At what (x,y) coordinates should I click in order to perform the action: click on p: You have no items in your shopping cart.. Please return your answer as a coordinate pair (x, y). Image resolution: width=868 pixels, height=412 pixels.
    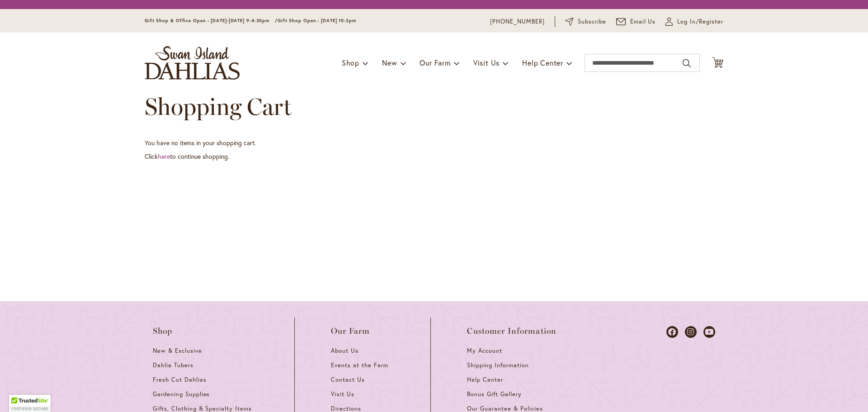
    Looking at the image, I should click on (434, 143).